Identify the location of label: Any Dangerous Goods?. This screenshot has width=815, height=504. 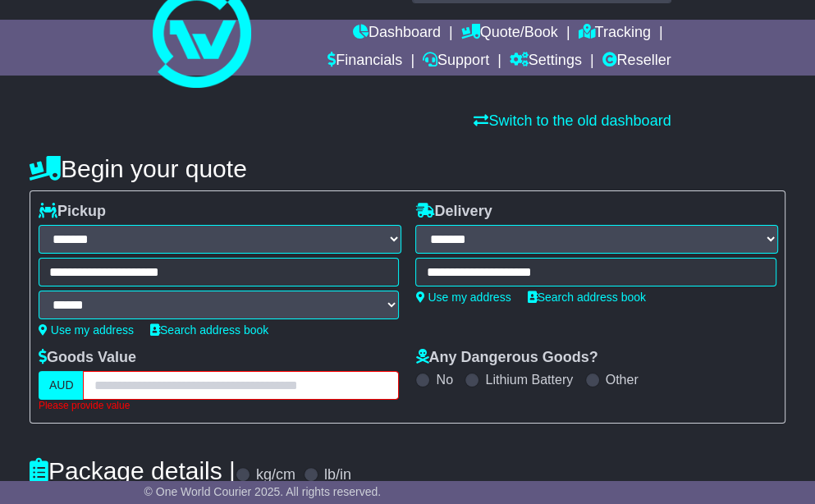
(507, 358).